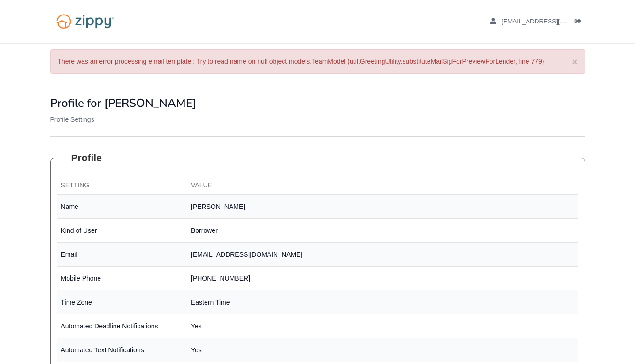  Describe the element at coordinates (318, 61) in the screenshot. I see `div: There was an error processing email template : Try to read name on null object models.TeamModel (...` at that location.